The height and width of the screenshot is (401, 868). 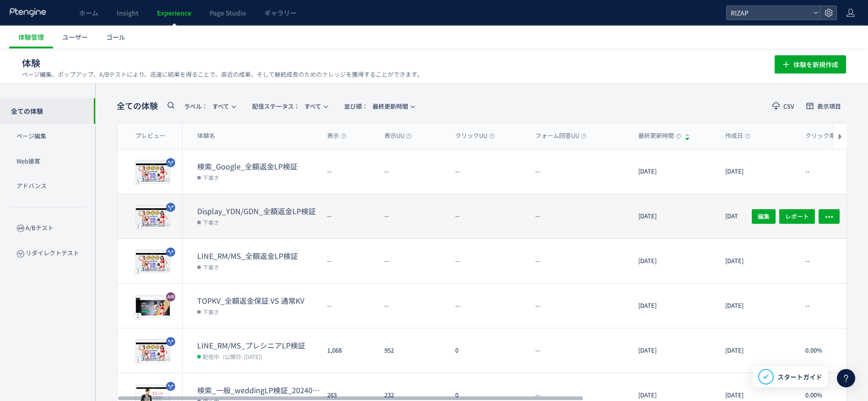 What do you see at coordinates (811, 64) in the screenshot?
I see `button: 体験を新規作成` at bounding box center [811, 64].